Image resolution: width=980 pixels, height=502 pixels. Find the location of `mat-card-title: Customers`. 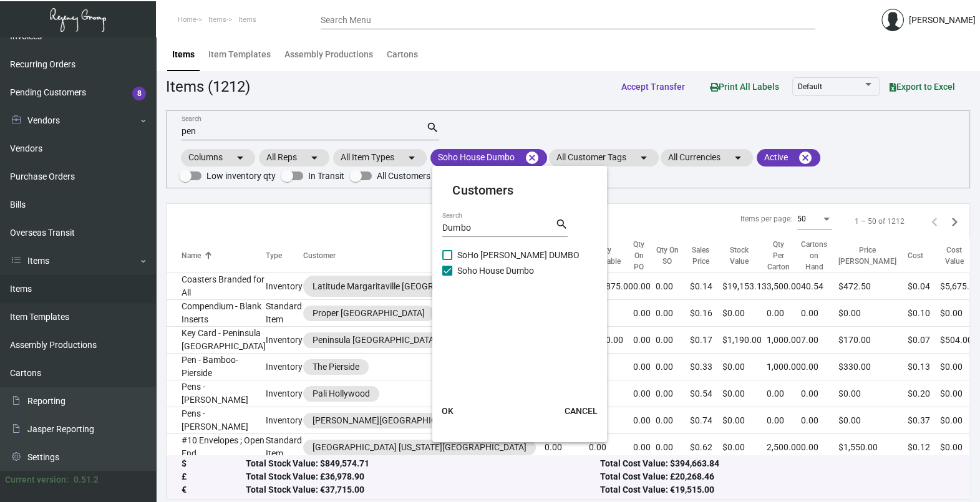

mat-card-title: Customers is located at coordinates (520, 190).